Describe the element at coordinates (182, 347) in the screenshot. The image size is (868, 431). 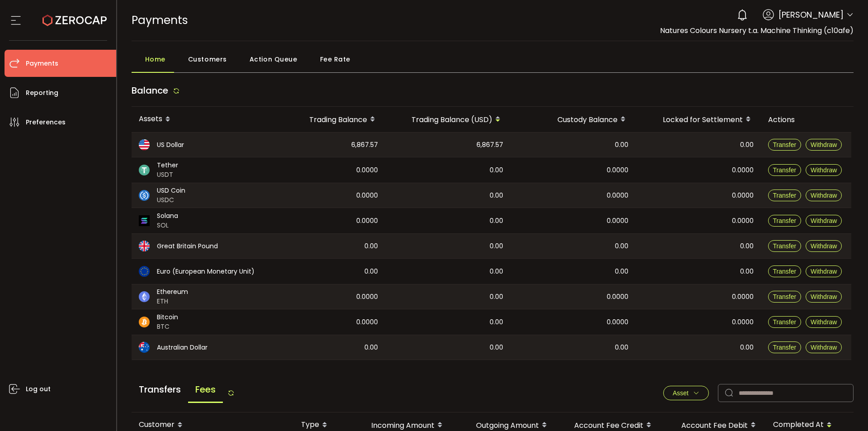
I see `span: Australian Dollar` at that location.